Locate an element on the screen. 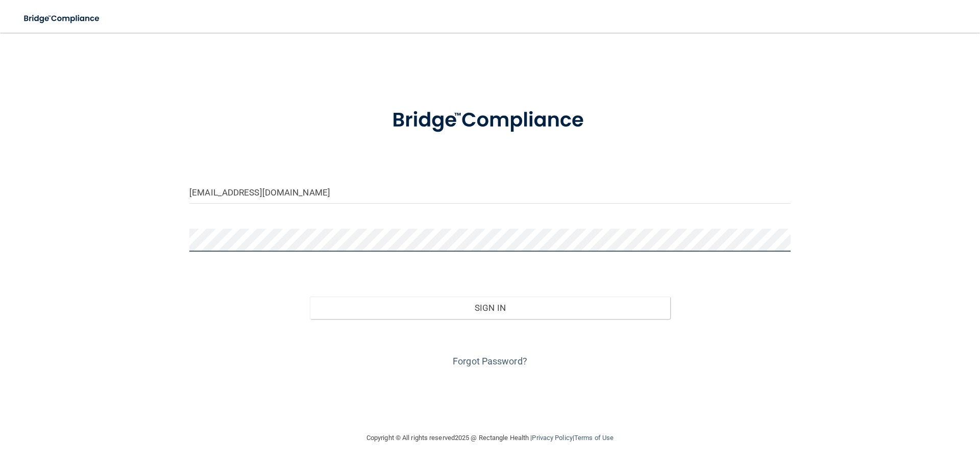 The width and height of the screenshot is (980, 465). a: Privacy Policy is located at coordinates (552, 438).